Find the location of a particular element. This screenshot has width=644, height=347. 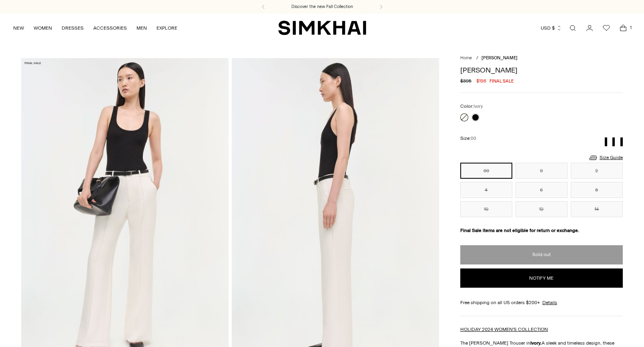

button: 14 is located at coordinates (597, 209).